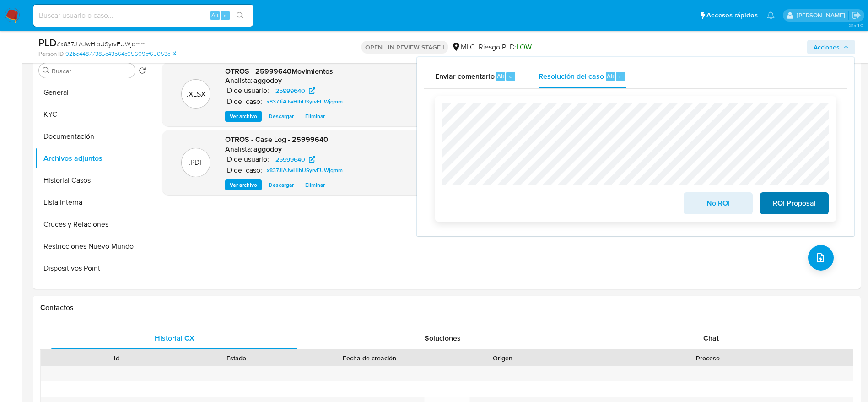 The height and width of the screenshot is (402, 868). What do you see at coordinates (92, 115) in the screenshot?
I see `button: KYC` at bounding box center [92, 115].